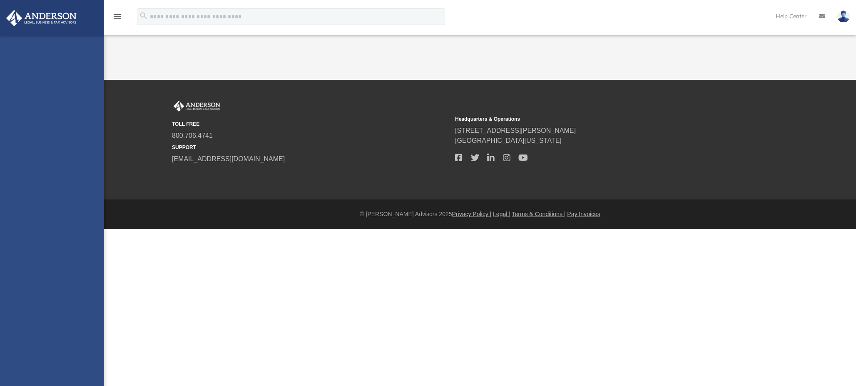 The image size is (856, 386). What do you see at coordinates (311, 147) in the screenshot?
I see `small: SUPPORT` at bounding box center [311, 147].